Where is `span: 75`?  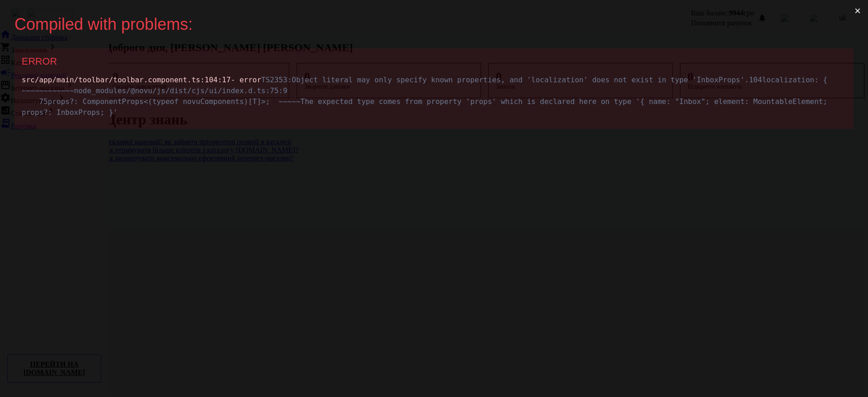 span: 75 is located at coordinates (43, 101).